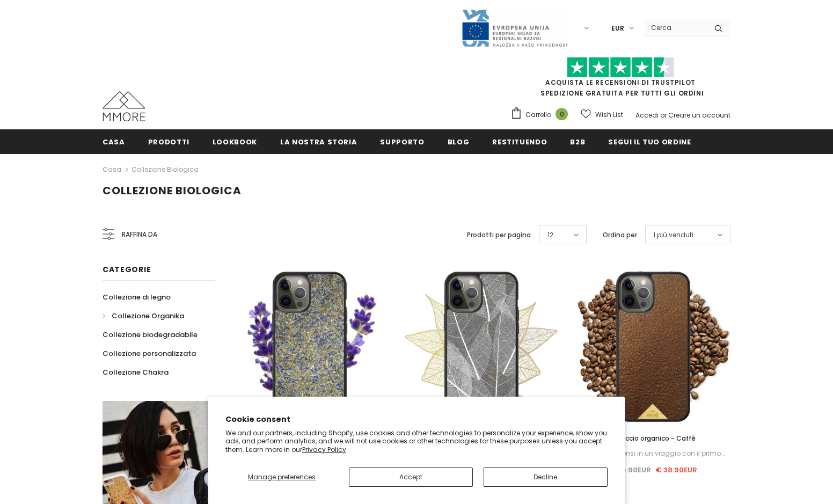  What do you see at coordinates (562, 114) in the screenshot?
I see `span: 0` at bounding box center [562, 114].